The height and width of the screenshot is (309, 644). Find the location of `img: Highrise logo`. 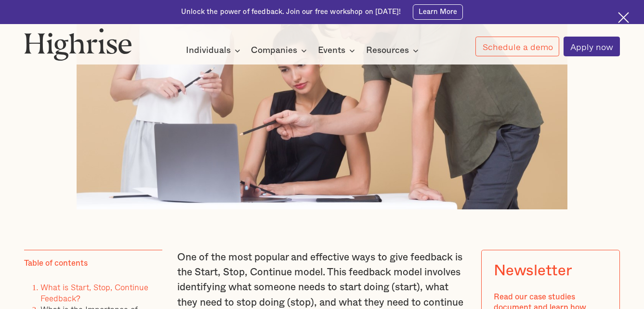

img: Highrise logo is located at coordinates (78, 44).